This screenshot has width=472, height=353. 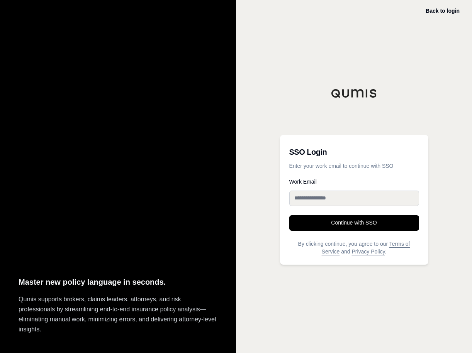 I want to click on img: Qumis, so click(x=354, y=93).